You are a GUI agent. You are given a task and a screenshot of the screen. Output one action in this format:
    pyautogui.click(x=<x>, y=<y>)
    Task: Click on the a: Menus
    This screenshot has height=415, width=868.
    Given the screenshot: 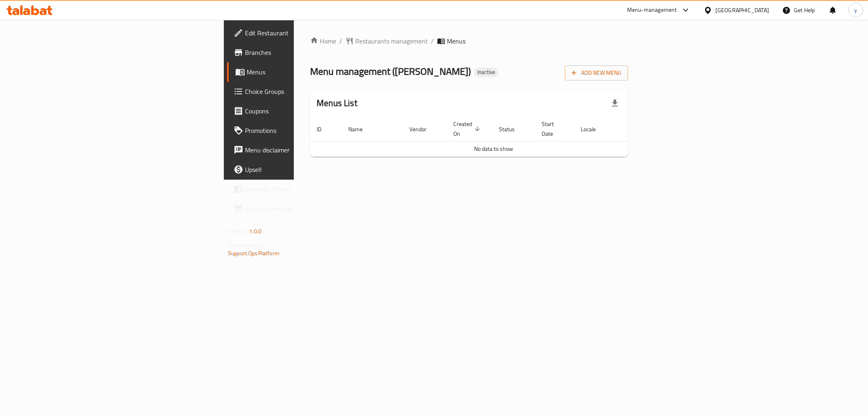 What is the action you would take?
    pyautogui.click(x=298, y=72)
    